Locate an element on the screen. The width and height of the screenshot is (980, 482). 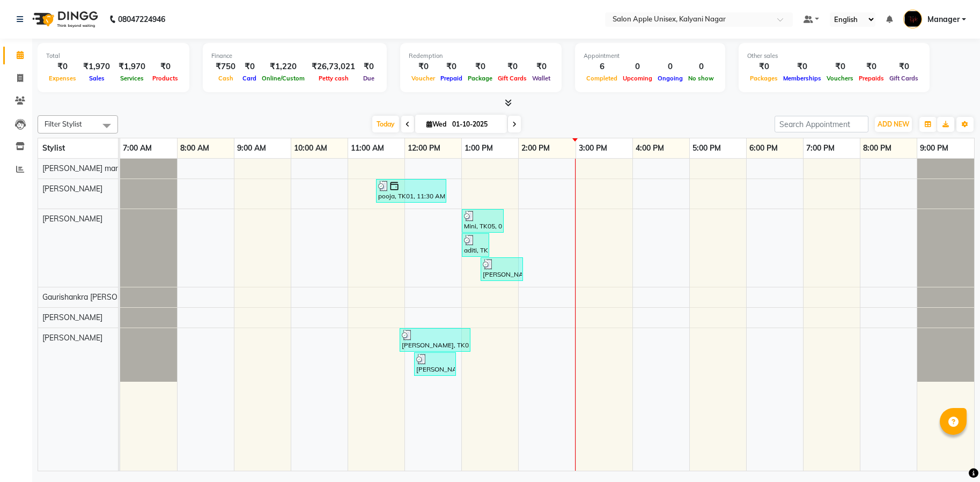
div: ₹1,220 is located at coordinates (283, 66).